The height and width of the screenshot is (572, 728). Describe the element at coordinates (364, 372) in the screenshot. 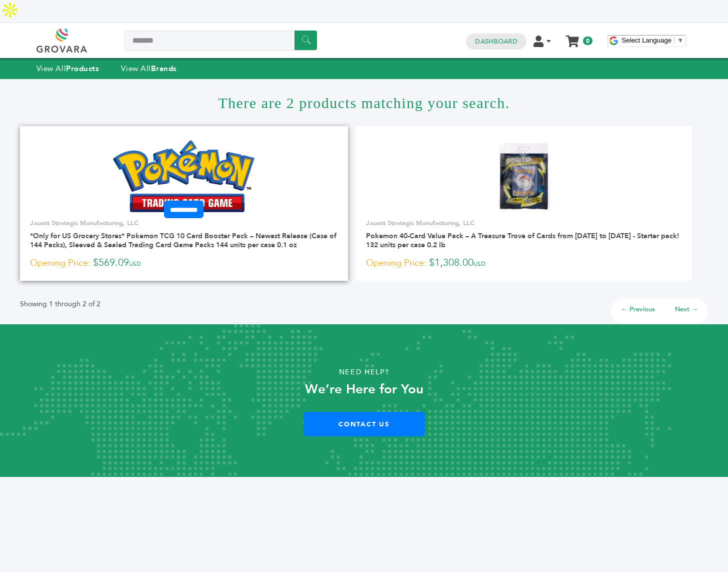

I see `p: Need Help?` at that location.